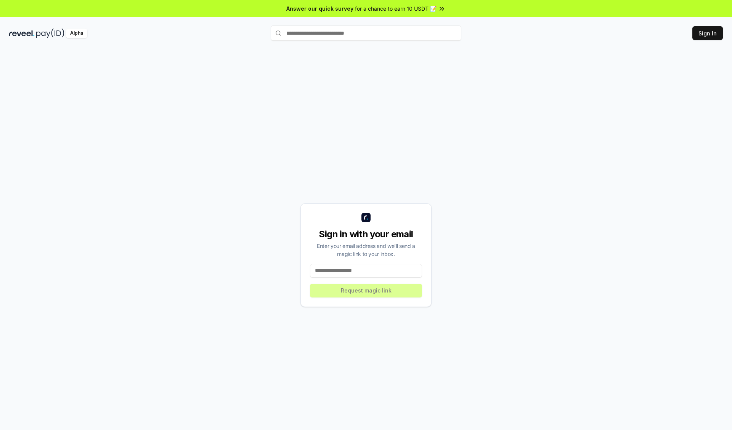 The width and height of the screenshot is (732, 430). I want to click on img: reveel_dark, so click(22, 33).